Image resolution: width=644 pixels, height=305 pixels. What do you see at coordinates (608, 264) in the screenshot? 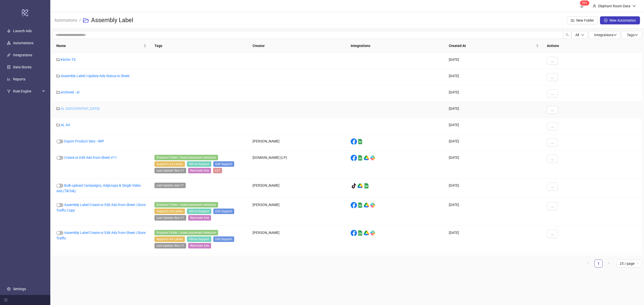
I see `span: right` at bounding box center [608, 264].